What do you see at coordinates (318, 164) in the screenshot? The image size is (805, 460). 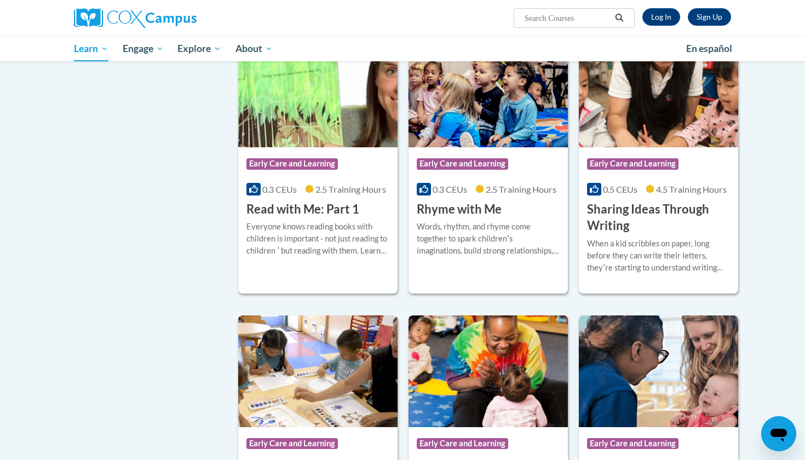 I see `a: Course LogoEarly Care and Learning0.3 CEUs2.5 Training Hours Read with Me: Part 1Everyone knows r...` at bounding box center [318, 164].